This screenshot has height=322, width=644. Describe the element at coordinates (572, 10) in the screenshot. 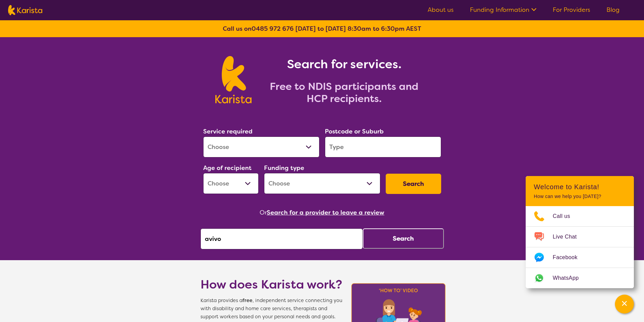

I see `a: For Providers` at that location.